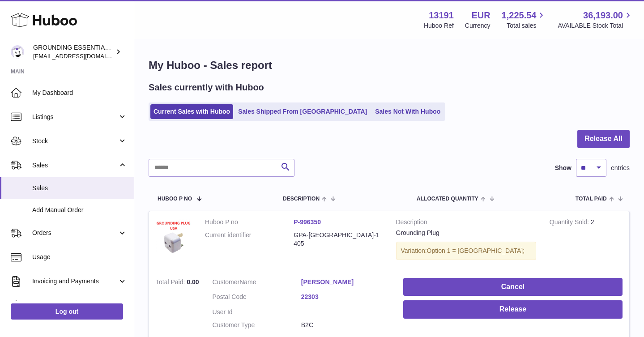  What do you see at coordinates (481, 16) in the screenshot?
I see `strong: EUR` at bounding box center [481, 16].